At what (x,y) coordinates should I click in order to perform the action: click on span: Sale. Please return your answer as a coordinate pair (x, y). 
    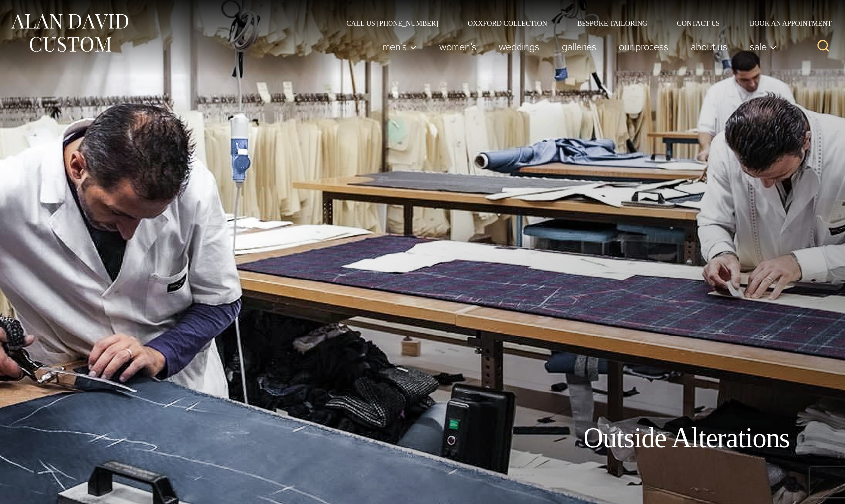
    Looking at the image, I should click on (763, 46).